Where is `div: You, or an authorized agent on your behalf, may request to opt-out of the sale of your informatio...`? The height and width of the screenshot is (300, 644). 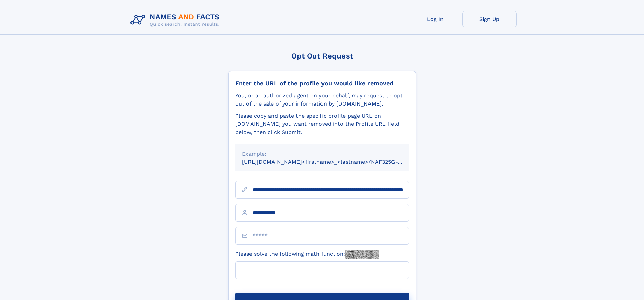 div: You, or an authorized agent on your behalf, may request to opt-out of the sale of your informatio... is located at coordinates (322, 100).